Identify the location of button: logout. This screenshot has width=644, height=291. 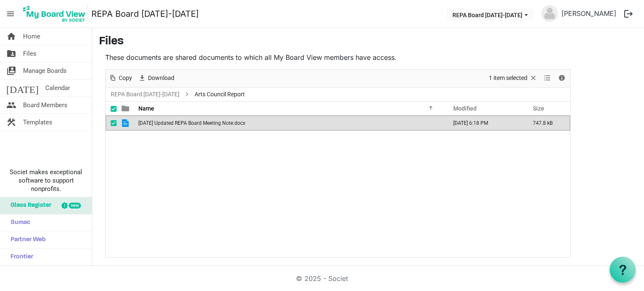
(628, 14).